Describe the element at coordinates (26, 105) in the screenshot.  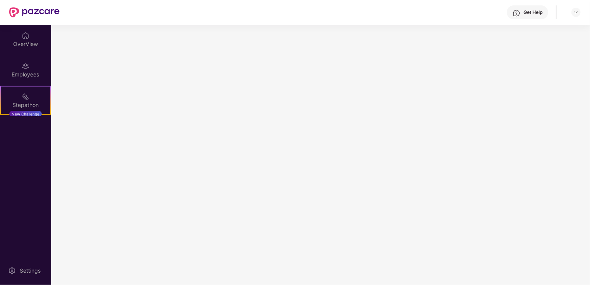
I see `div: Stepathon` at that location.